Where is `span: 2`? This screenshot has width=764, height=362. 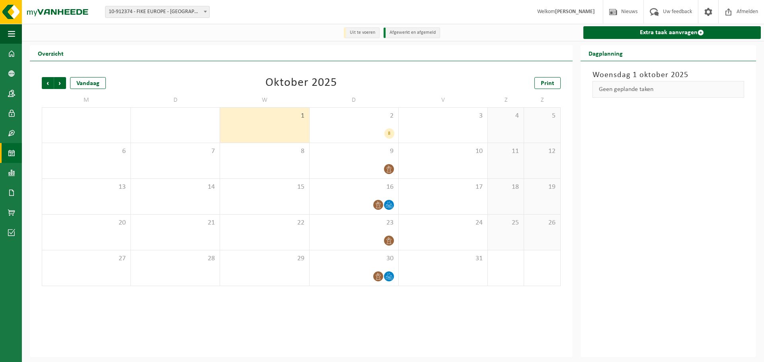 span: 2 is located at coordinates (354, 116).